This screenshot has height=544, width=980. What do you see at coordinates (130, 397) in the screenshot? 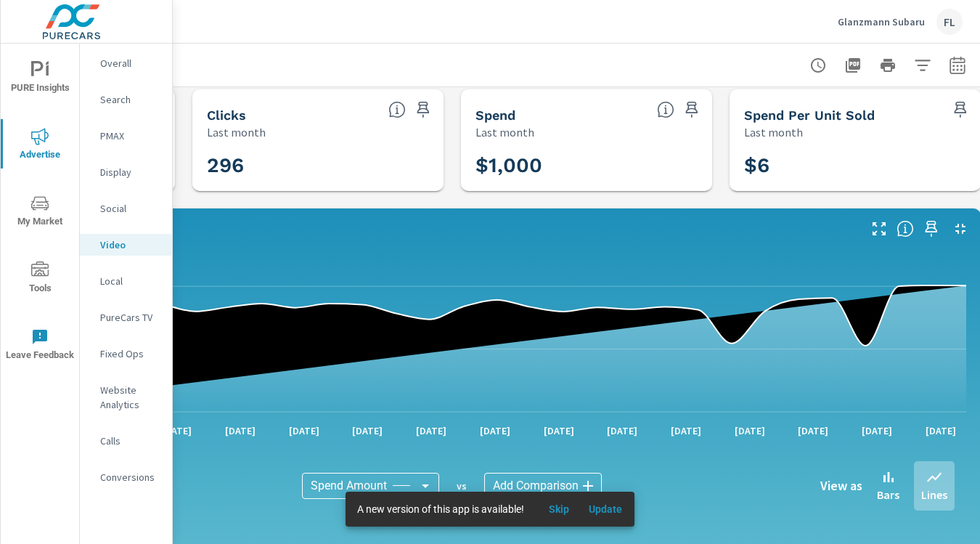
I see `p: Website Analytics` at bounding box center [130, 397].